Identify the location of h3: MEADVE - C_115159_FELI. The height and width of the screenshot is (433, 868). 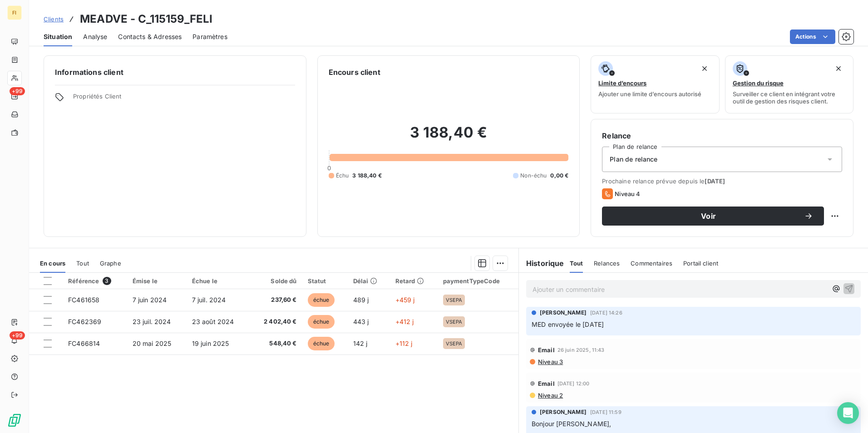
(146, 19).